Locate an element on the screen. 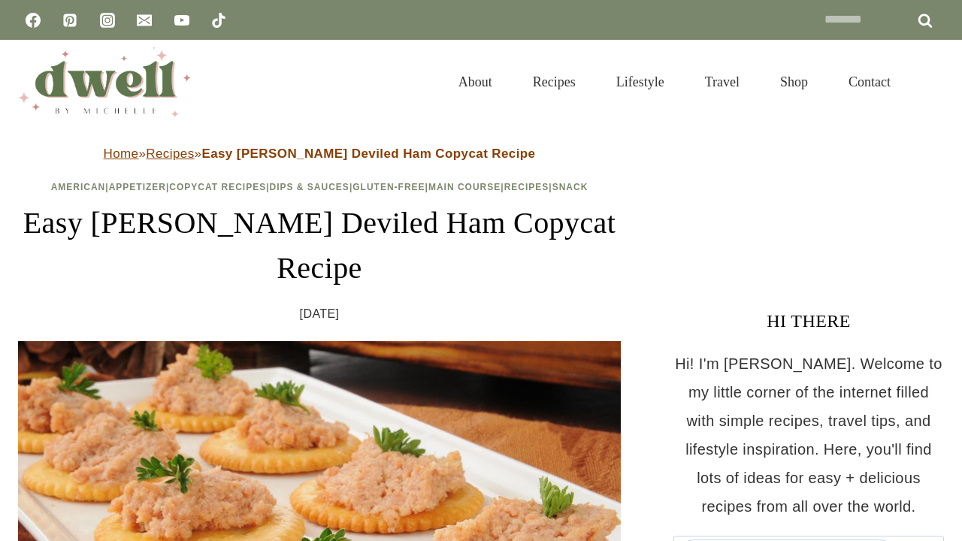 The image size is (962, 541). nav: Primary Navigation is located at coordinates (674, 82).